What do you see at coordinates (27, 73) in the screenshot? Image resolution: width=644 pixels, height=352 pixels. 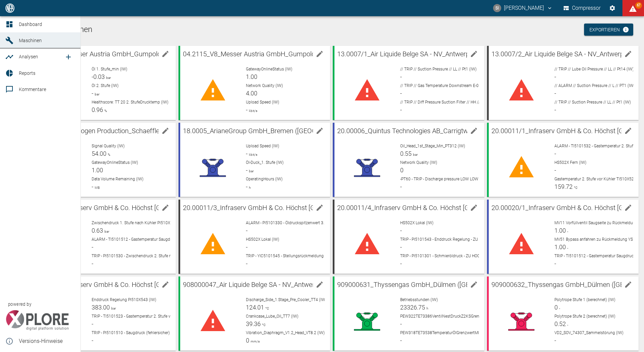 I see `span: Reports` at bounding box center [27, 73].